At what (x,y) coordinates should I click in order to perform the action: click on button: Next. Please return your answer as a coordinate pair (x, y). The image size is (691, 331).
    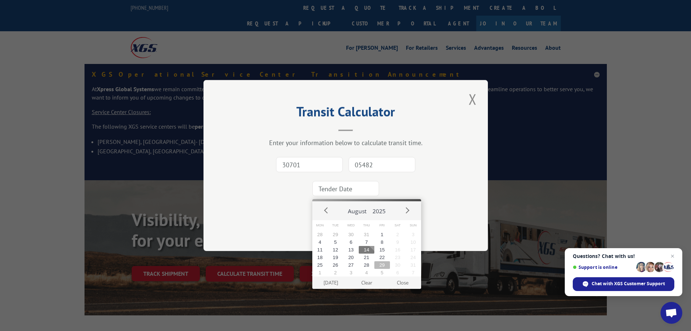
    Looking at the image, I should click on (407, 210).